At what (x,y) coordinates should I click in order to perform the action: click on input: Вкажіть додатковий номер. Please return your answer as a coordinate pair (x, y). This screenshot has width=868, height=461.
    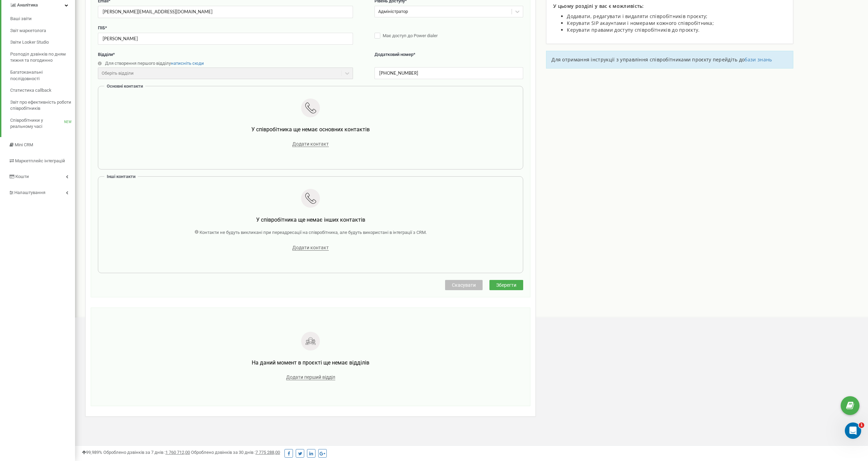
    Looking at the image, I should click on (449, 73).